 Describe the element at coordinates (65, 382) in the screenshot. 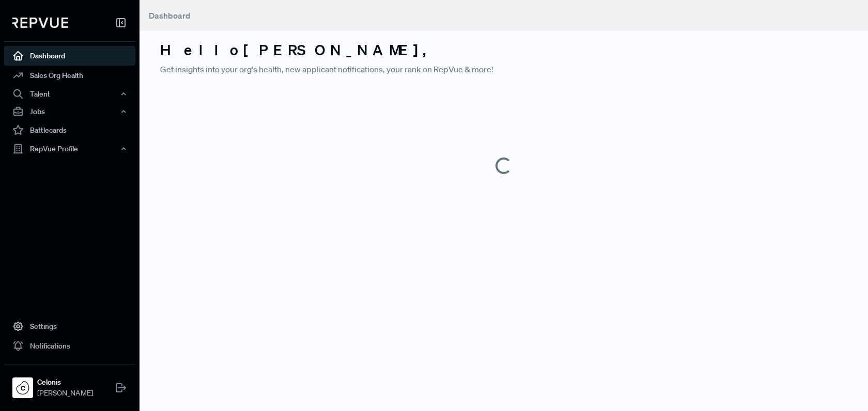

I see `strong: Celonis` at that location.